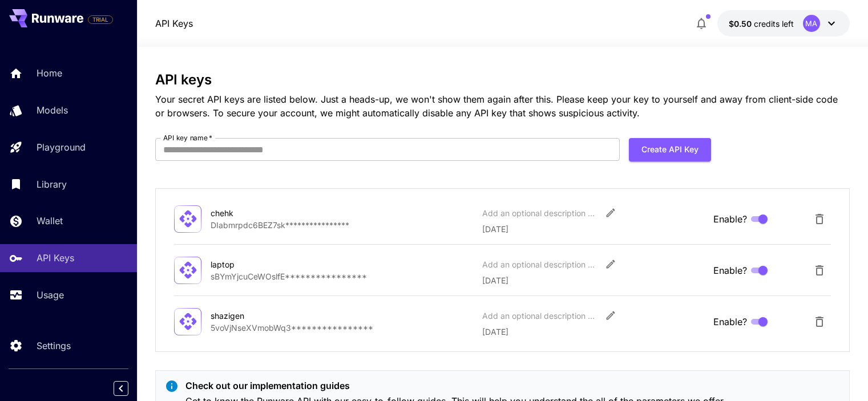  Describe the element at coordinates (130, 389) in the screenshot. I see `div: Collapse sidebar` at that location.